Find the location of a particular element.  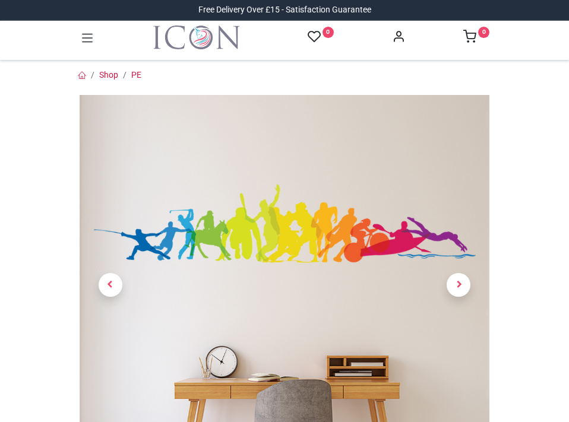

span: Logo of Icon Wall Stickers is located at coordinates (197, 37).